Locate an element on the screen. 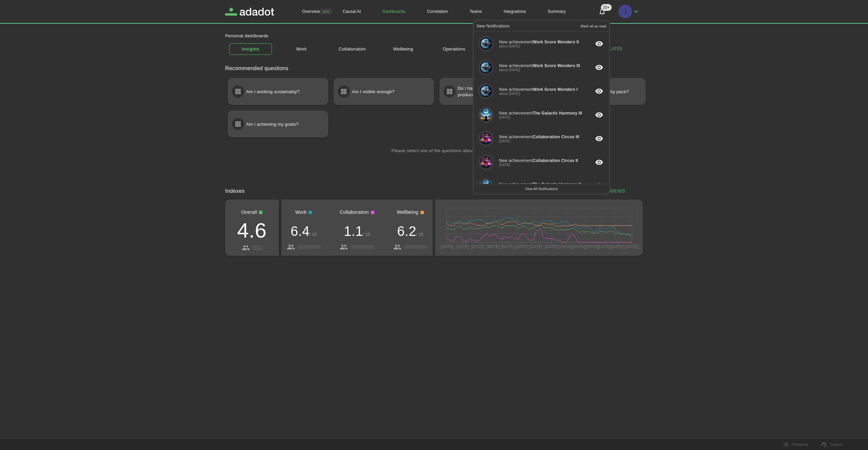 The width and height of the screenshot is (868, 450). p: Am I visible enough? is located at coordinates (373, 92).